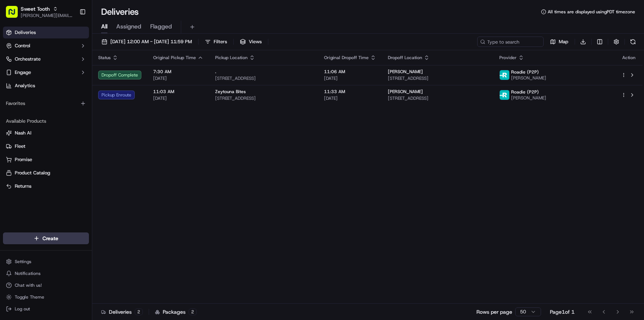 This screenshot has height=320, width=644. What do you see at coordinates (35, 9) in the screenshot?
I see `button: Sweet Tooth` at bounding box center [35, 9].